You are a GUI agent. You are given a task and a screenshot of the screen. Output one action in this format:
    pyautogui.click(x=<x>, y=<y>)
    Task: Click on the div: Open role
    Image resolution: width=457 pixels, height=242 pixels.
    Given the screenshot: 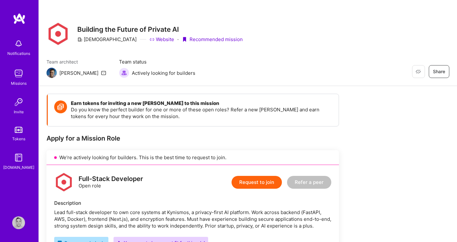 What is the action you would take?
    pyautogui.click(x=111, y=182)
    